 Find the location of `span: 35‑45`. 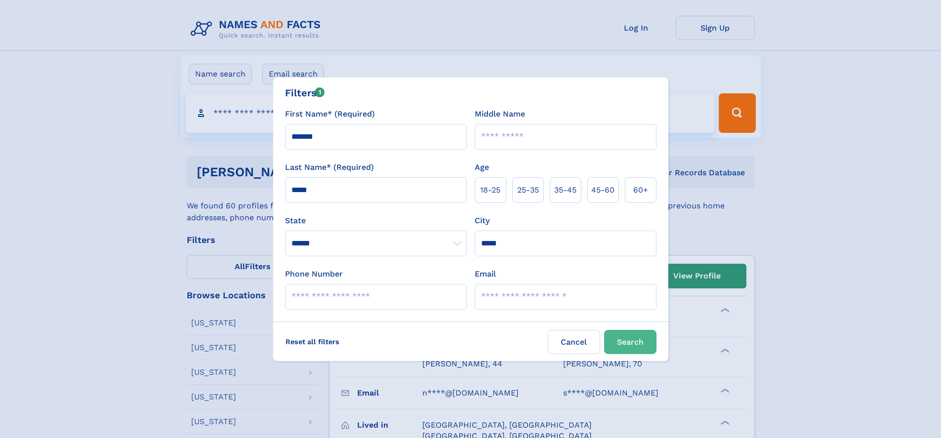

span: 35‑45 is located at coordinates (565, 190).